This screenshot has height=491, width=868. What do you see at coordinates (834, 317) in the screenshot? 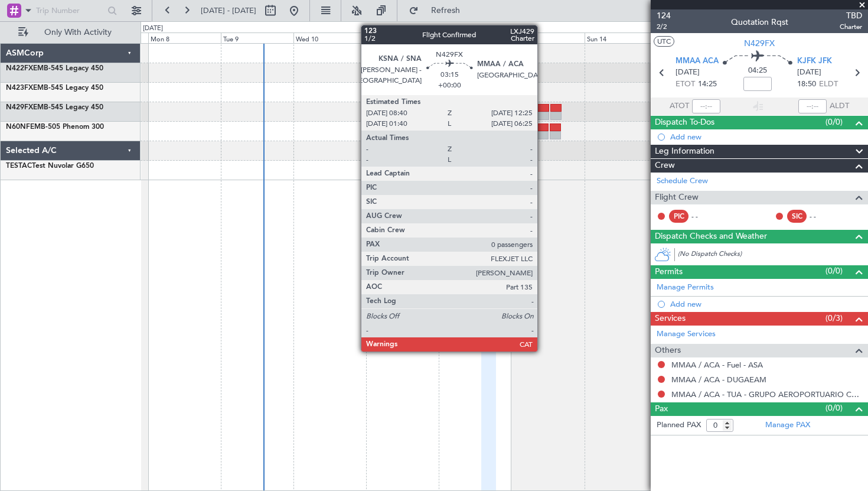
I see `span: (0/3)` at bounding box center [834, 317].